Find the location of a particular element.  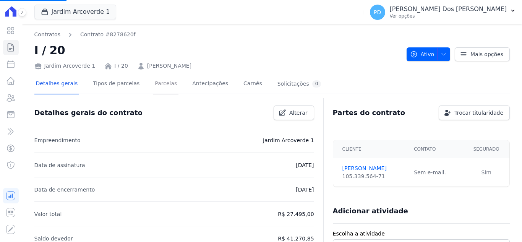

p: Empreendimento is located at coordinates (57, 140).